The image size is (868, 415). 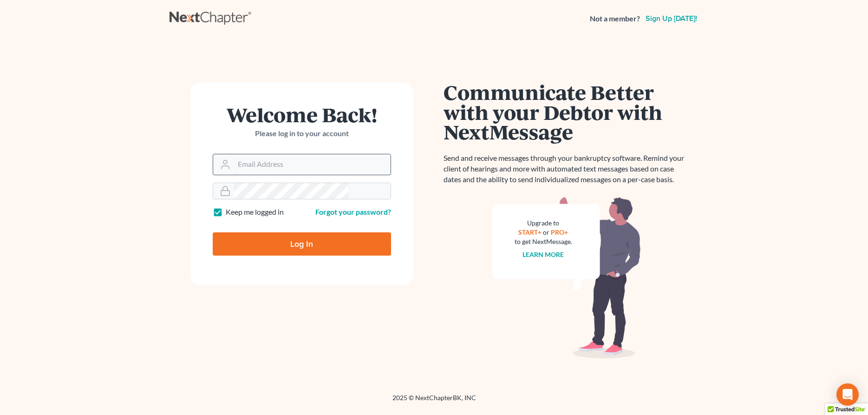 What do you see at coordinates (543, 254) in the screenshot?
I see `a: Learn more` at bounding box center [543, 254].